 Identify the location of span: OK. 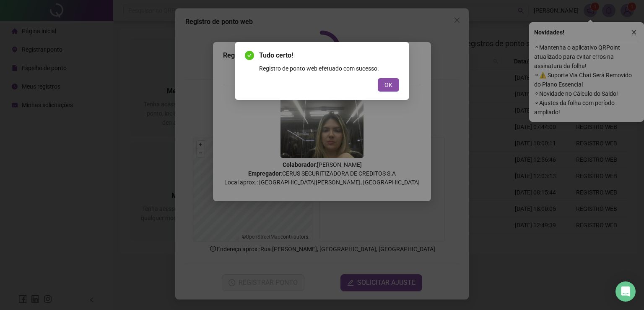
(389, 84).